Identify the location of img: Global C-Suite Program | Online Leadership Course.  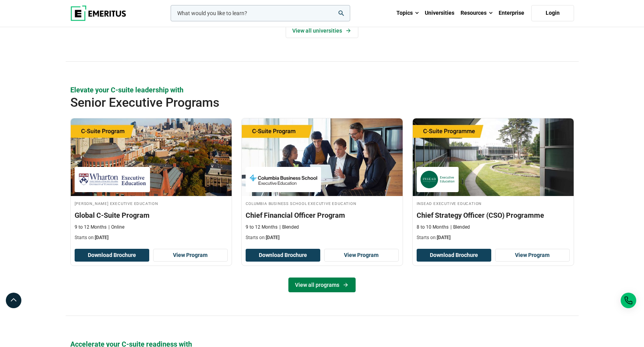
(151, 157).